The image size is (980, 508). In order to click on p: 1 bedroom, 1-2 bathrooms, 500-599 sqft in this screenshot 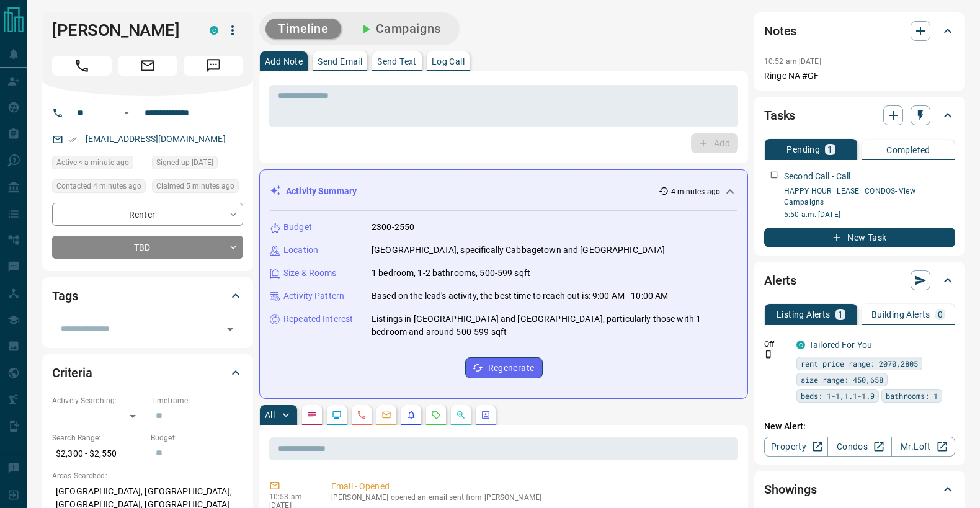, I will do `click(451, 273)`.